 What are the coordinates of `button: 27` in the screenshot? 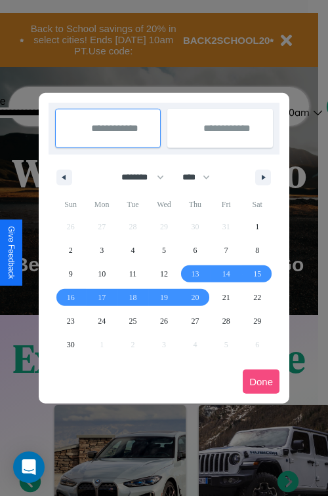 It's located at (195, 321).